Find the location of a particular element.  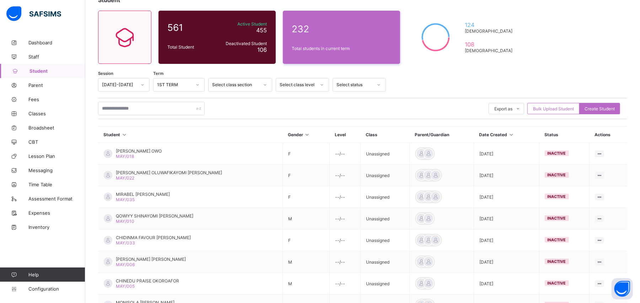

th: Parent/Guardian is located at coordinates (441, 135).